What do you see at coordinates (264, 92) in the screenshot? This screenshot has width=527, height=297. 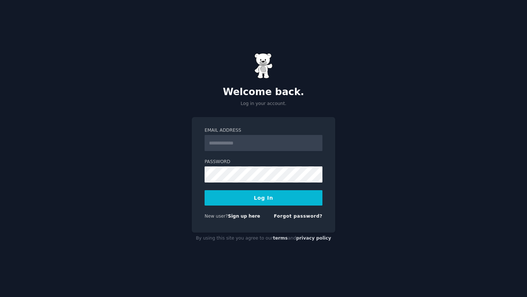 I see `h2: Welcome back.` at bounding box center [264, 92].